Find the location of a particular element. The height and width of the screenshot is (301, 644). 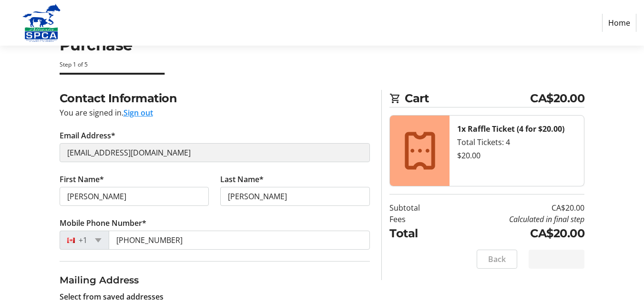

span: CA$20.00 is located at coordinates (557, 99).